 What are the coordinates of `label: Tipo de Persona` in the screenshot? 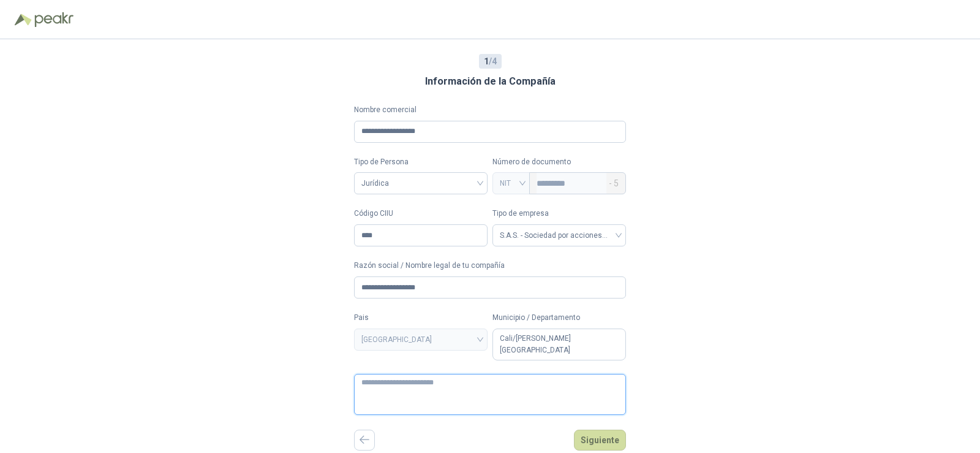 It's located at (421, 162).